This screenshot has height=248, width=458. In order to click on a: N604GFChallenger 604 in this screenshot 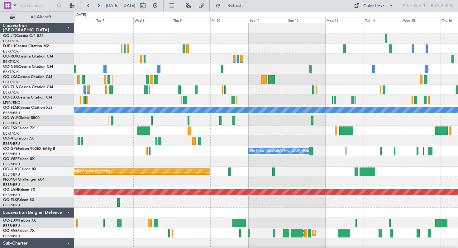, I will do `click(24, 180)`.